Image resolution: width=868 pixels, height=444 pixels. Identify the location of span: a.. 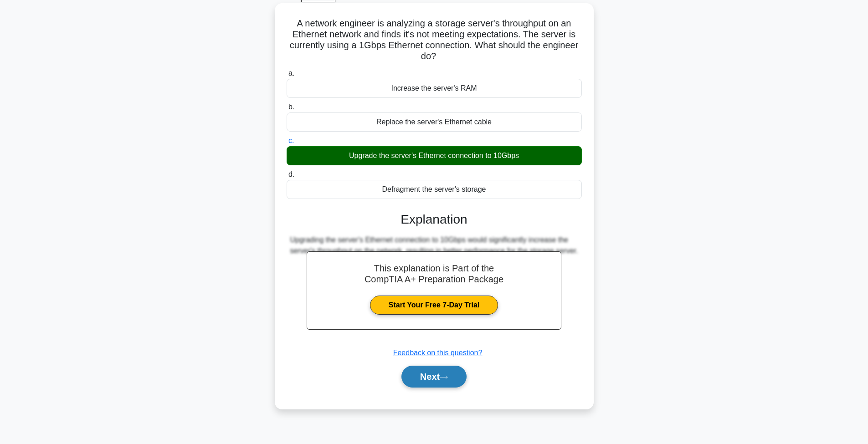
(291, 73).